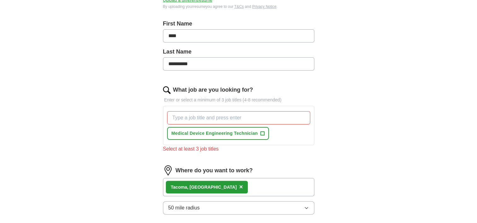  Describe the element at coordinates (239, 118) in the screenshot. I see `input: Type a job title and press enter` at that location.